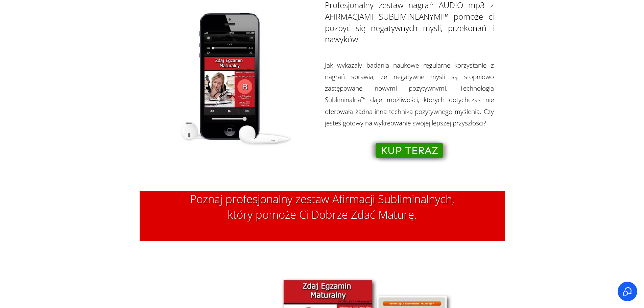 Image resolution: width=644 pixels, height=308 pixels. Describe the element at coordinates (322, 211) in the screenshot. I see `h2: Poznaj profesjonalny zestaw Afirmacji Subliminalnych, który pomoże Ci Dobrze Zdać Maturę.` at that location.